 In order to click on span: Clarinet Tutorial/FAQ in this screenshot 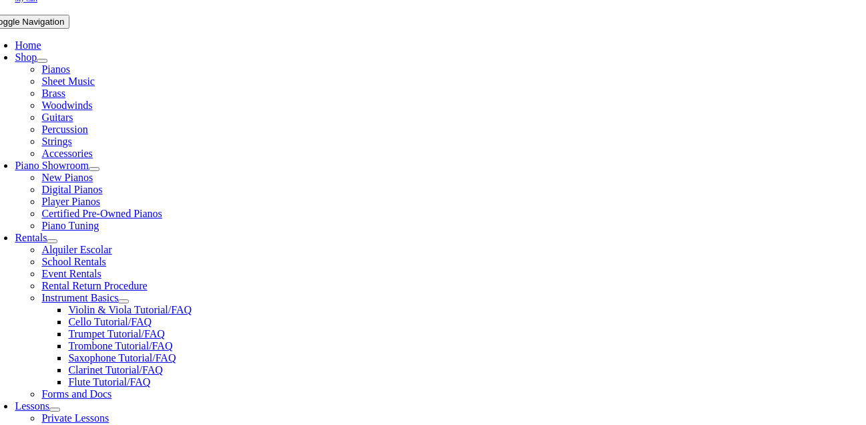, I will do `click(116, 369)`.